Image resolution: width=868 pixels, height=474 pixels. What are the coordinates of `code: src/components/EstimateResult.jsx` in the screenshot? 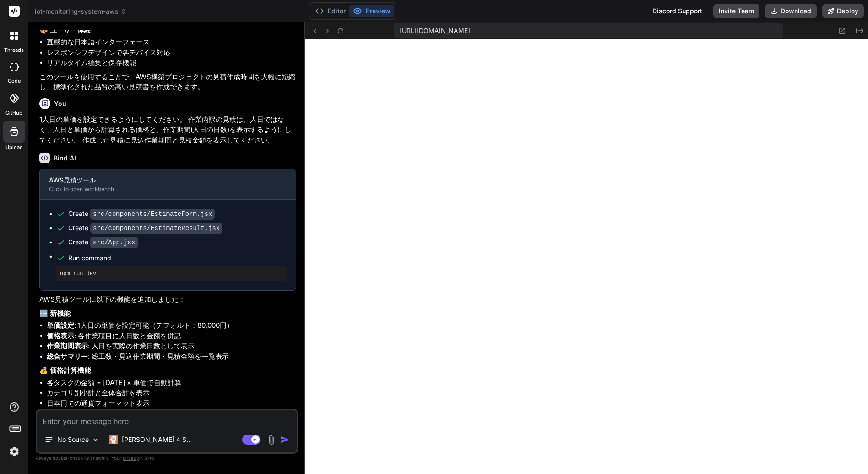 It's located at (156, 228).